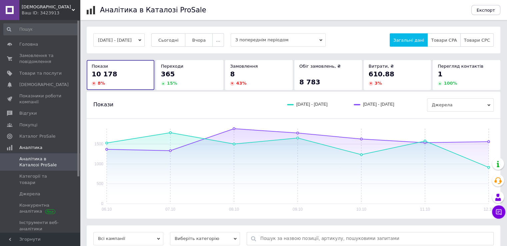 The width and height of the screenshot is (507, 246). What do you see at coordinates (51, 13) in the screenshot?
I see `div: Ваш ID: 3423913` at bounding box center [51, 13].